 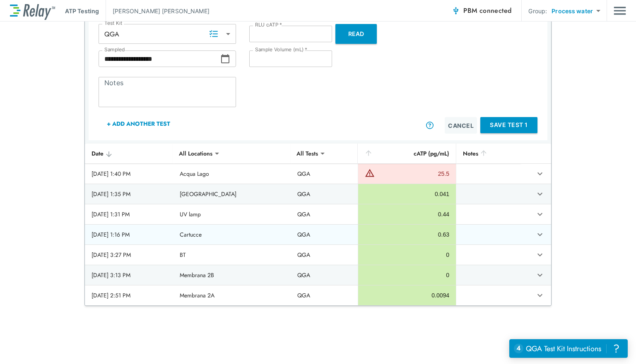 What do you see at coordinates (128, 154) in the screenshot?
I see `th: Date` at bounding box center [128, 154].